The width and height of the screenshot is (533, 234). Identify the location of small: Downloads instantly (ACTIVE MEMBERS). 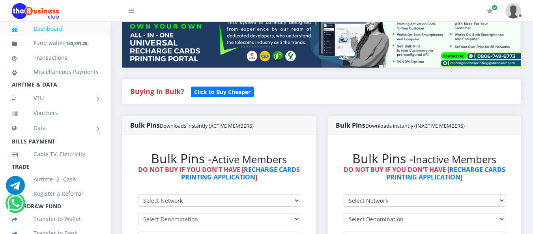
(207, 125).